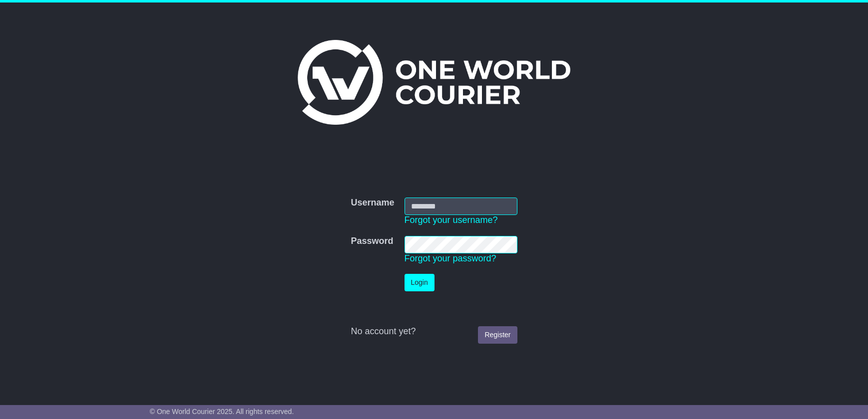  Describe the element at coordinates (372, 242) in the screenshot. I see `label: Password` at that location.